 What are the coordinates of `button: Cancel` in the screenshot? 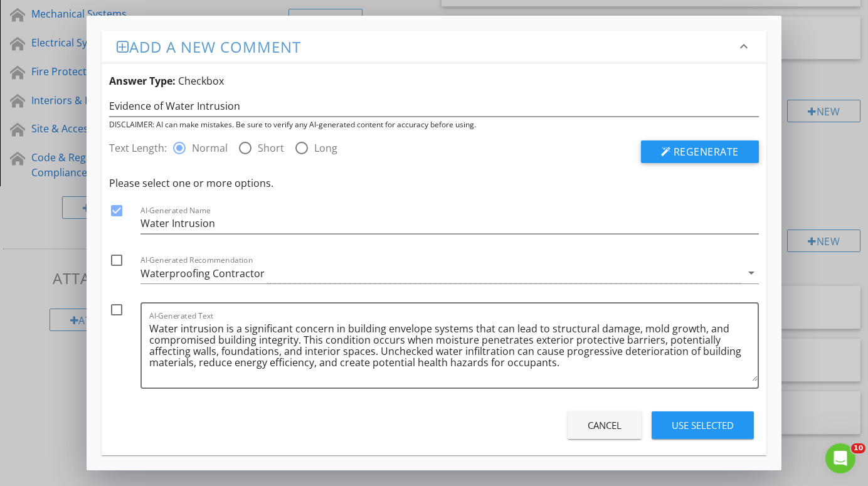 It's located at (605, 425).